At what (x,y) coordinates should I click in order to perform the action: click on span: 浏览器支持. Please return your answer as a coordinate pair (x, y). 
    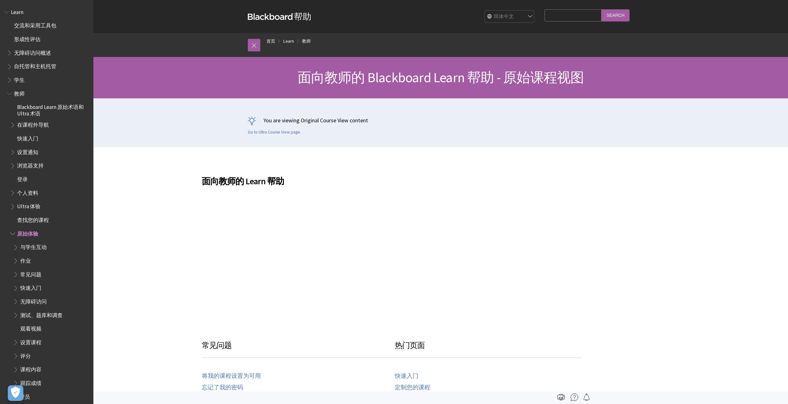
    Looking at the image, I should click on (30, 165).